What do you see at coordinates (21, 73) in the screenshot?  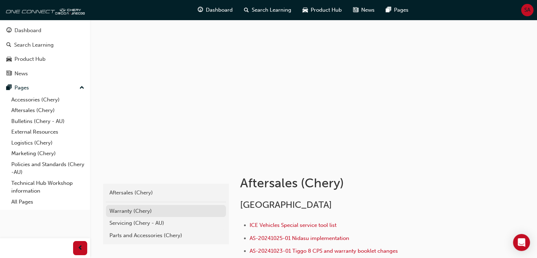 I see `div: News` at bounding box center [21, 73].